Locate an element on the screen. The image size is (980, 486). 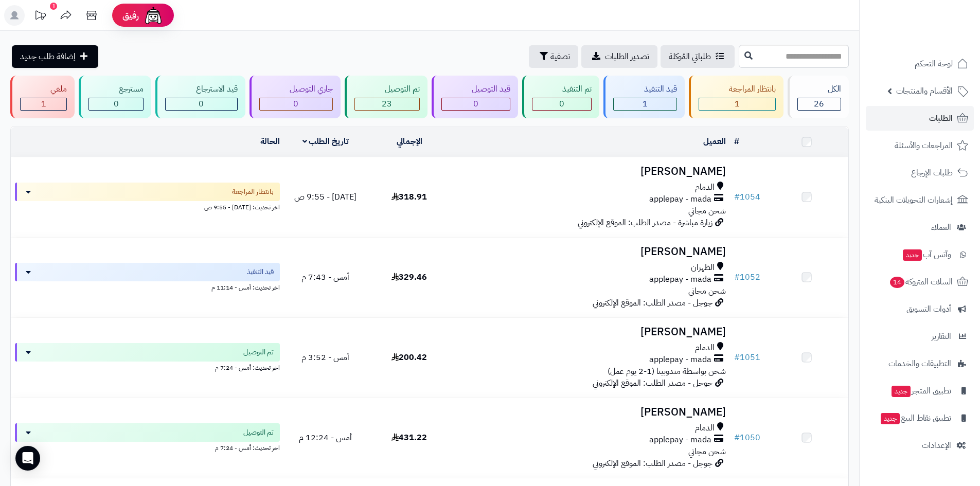
a: قيد الاسترجاع 0 is located at coordinates (200, 97).